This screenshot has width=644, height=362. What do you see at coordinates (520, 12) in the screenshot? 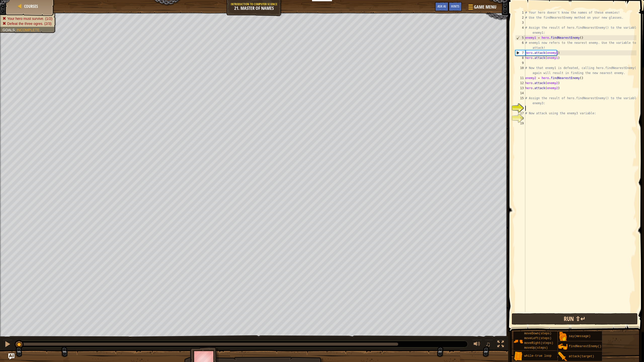
I see `div: 1` at bounding box center [520, 12].